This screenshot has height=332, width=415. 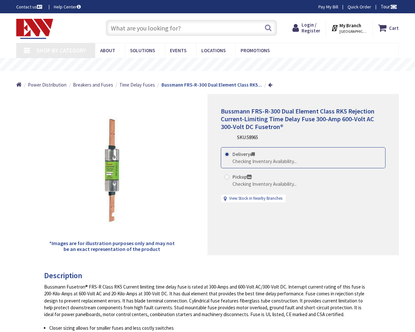 What do you see at coordinates (111, 246) in the screenshot?
I see `h5: *Images are for illustration purposes only and may not be an exact representation of the product` at bounding box center [111, 246].